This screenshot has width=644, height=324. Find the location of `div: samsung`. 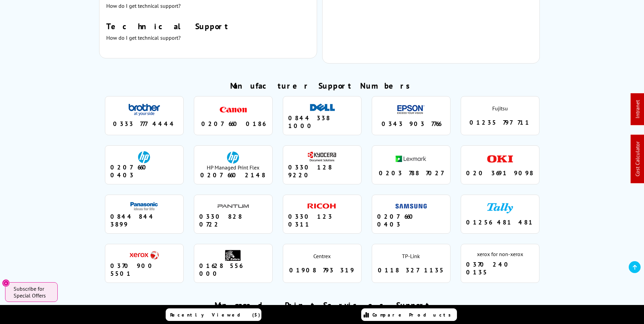

div: samsung is located at coordinates (411, 206).